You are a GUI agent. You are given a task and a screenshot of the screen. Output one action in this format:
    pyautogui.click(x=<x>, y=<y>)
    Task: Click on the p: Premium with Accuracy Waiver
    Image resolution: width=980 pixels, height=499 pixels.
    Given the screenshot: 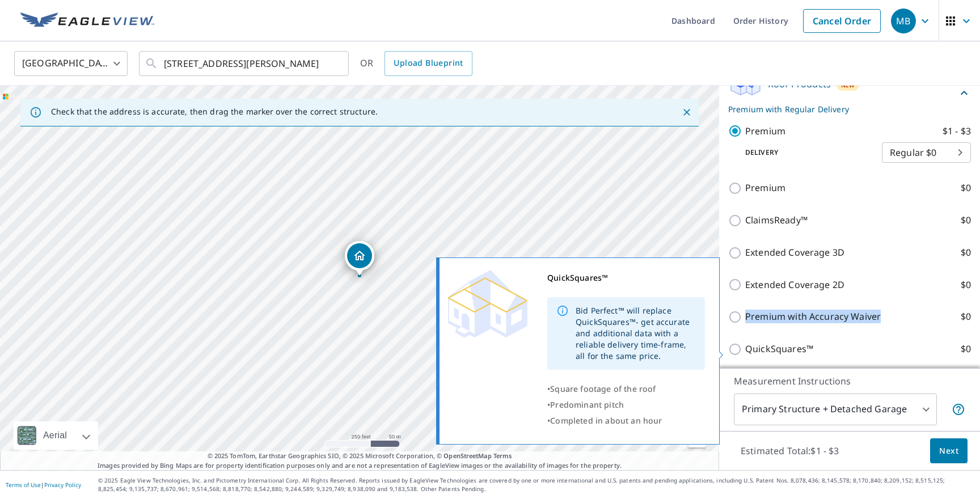 What is the action you would take?
    pyautogui.click(x=812, y=317)
    